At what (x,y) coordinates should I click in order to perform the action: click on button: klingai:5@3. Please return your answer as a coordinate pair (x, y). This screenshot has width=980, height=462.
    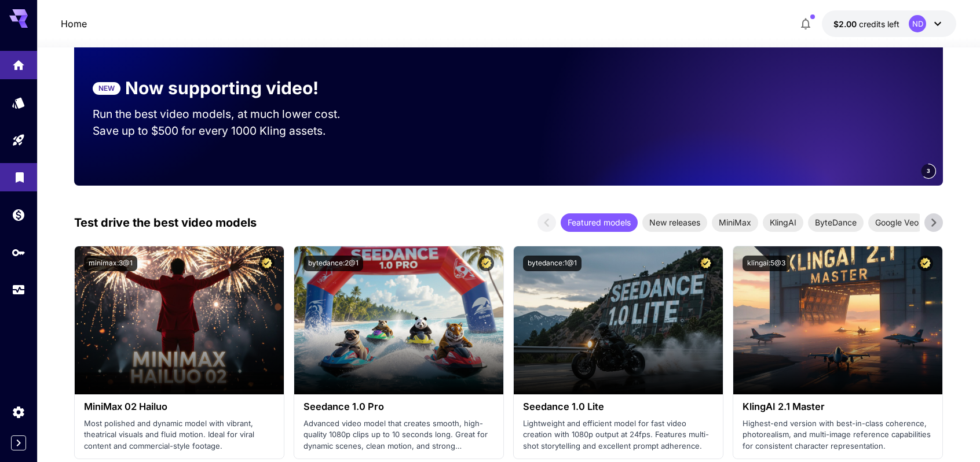
    Looking at the image, I should click on (766, 263).